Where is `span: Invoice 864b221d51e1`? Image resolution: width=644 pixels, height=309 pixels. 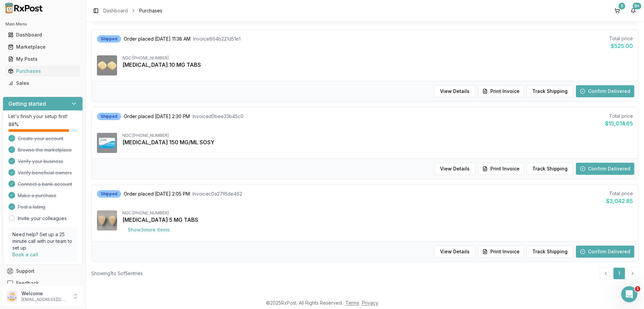
span: Invoice 864b221d51e1 is located at coordinates (217, 39).